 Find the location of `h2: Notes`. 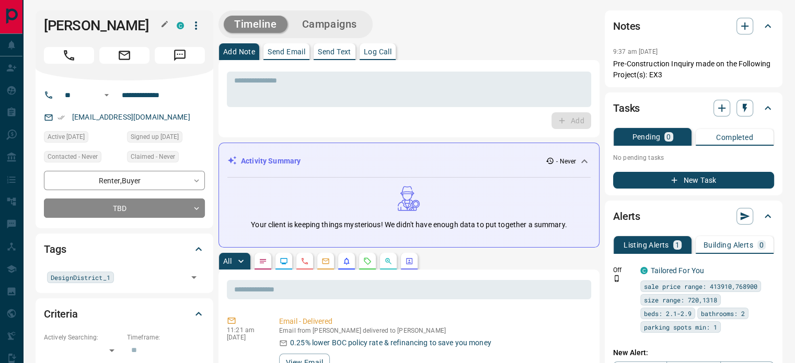

h2: Notes is located at coordinates (627, 26).